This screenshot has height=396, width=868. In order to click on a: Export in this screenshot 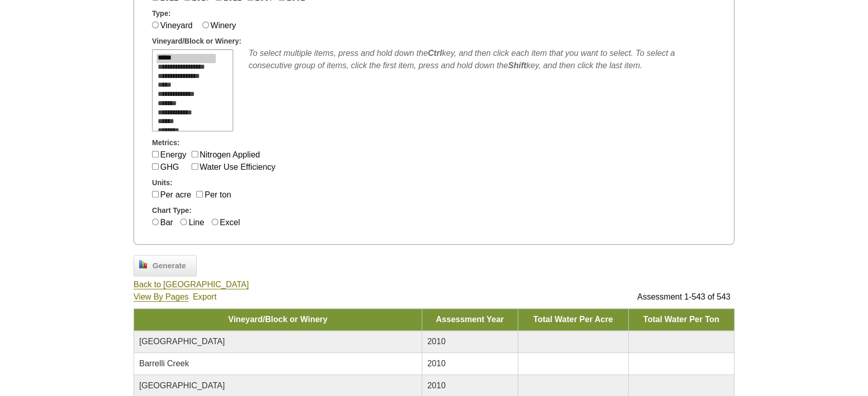, I will do `click(205, 297)`.